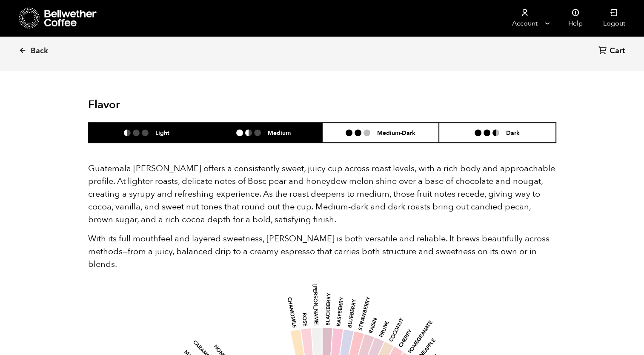  Describe the element at coordinates (162, 132) in the screenshot. I see `h6: Light` at that location.